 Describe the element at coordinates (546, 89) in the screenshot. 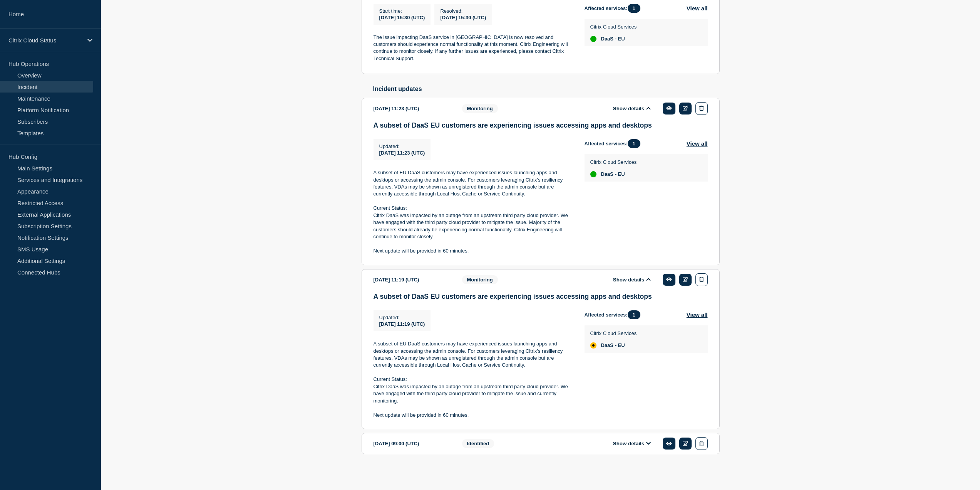

I see `h2: Incident updates` at that location.